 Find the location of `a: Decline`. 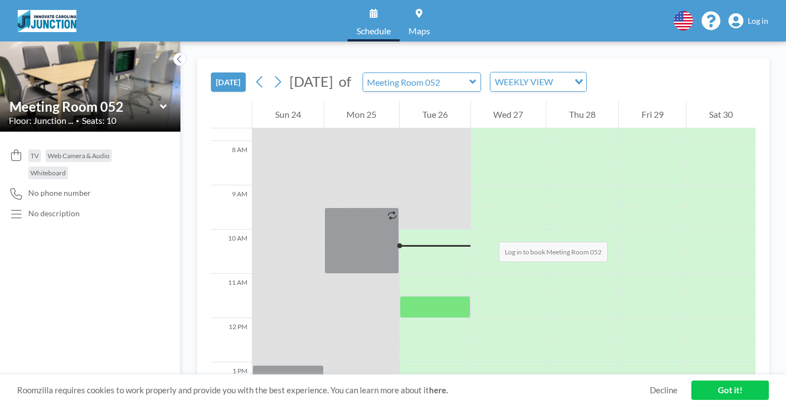

a: Decline is located at coordinates (664, 390).